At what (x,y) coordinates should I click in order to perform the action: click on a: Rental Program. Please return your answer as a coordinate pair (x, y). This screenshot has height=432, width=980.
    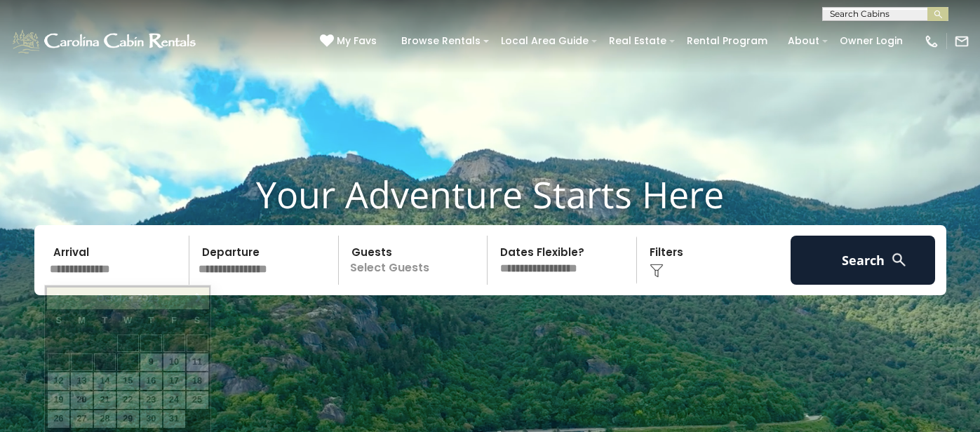
    Looking at the image, I should click on (727, 41).